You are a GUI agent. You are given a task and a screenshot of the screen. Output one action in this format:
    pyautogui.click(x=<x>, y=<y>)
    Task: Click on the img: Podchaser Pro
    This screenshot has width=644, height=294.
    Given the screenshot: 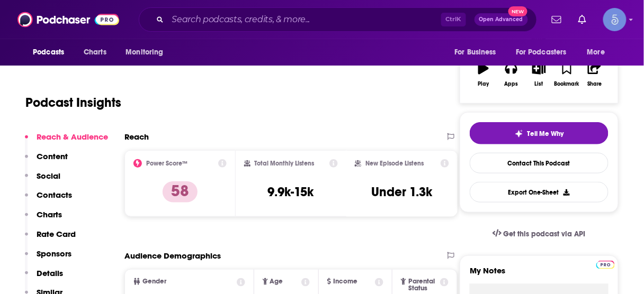 What is the action you would take?
    pyautogui.click(x=605, y=265)
    